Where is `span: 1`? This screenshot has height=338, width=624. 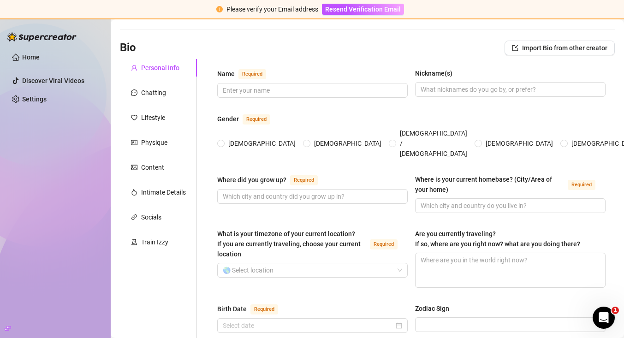
span: 1 is located at coordinates (616, 311).